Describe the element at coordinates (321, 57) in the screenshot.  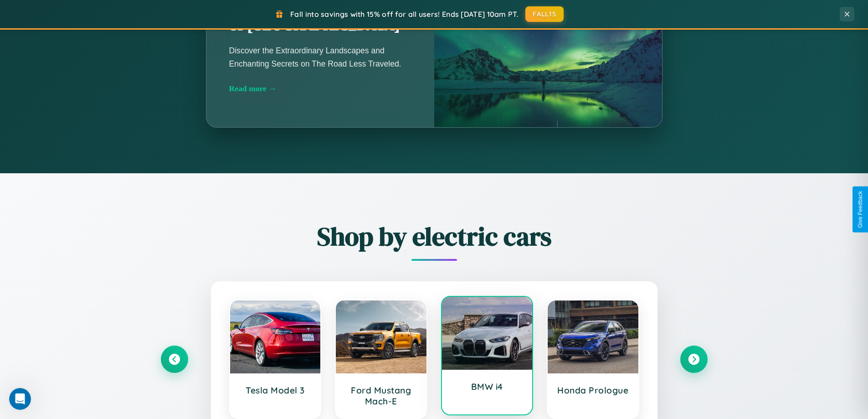
I see `p: Discover the Extraordinary Landscapes and Enchanting Secrets on The Road Less Traveled.` at that location.